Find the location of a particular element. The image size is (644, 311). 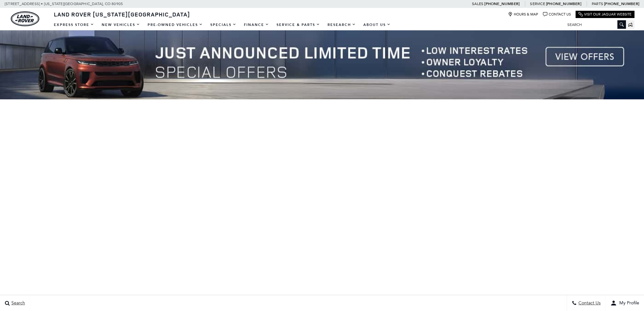

span: Contact Us is located at coordinates (589, 303).